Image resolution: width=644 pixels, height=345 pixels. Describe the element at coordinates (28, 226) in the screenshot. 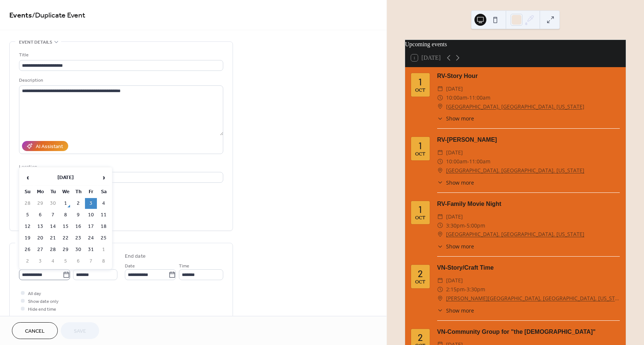

I see `td: 12` at that location.